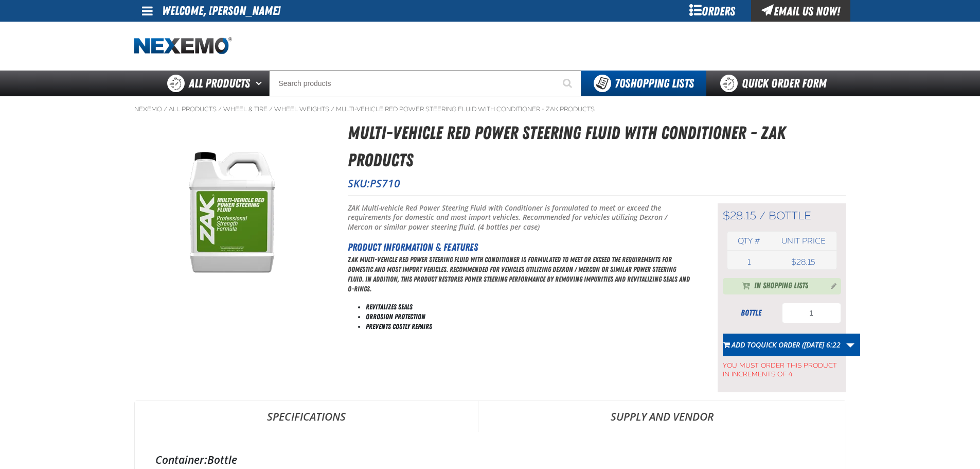 This screenshot has height=469, width=980. I want to click on td: $28.15, so click(803, 262).